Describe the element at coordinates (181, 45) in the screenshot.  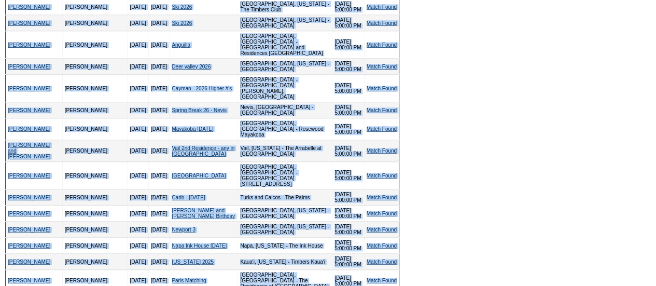
I see `a: Anguilla` at that location.